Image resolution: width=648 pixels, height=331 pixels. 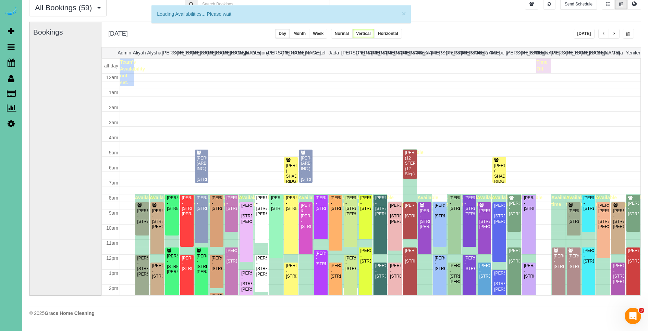 What do you see at coordinates (603, 53) in the screenshot?
I see `th: Siara` at bounding box center [603, 53].